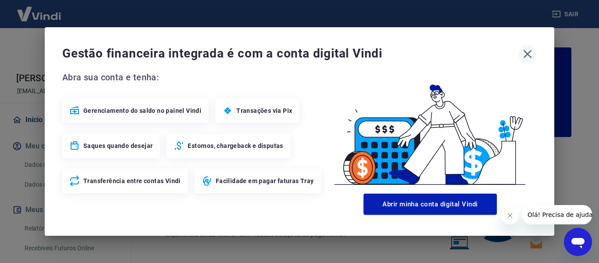 The width and height of the screenshot is (599, 263). I want to click on span: Gestão financeira integrada é com a conta digital Vindi, so click(290, 54).